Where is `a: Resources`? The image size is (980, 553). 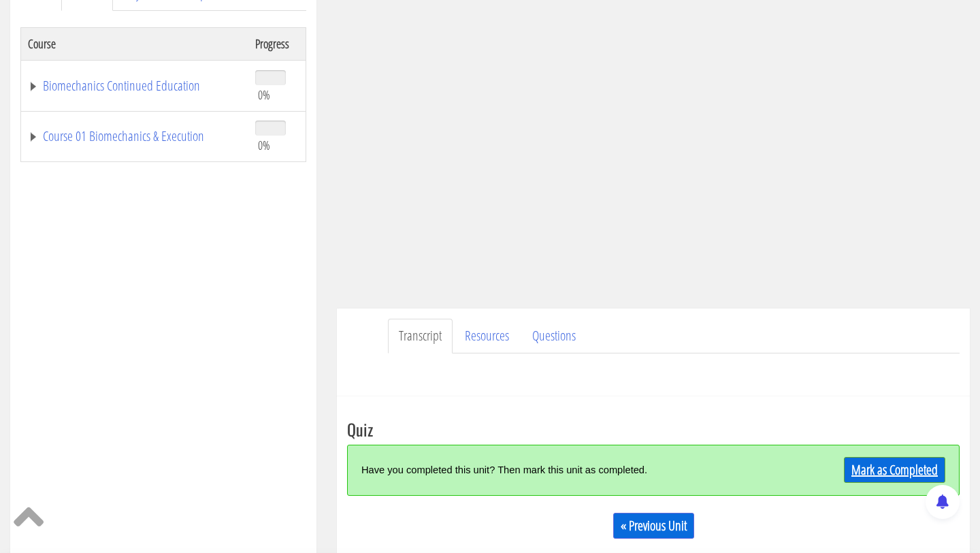 a: Resources is located at coordinates (487, 336).